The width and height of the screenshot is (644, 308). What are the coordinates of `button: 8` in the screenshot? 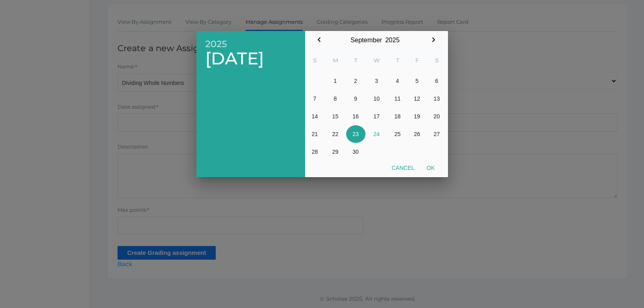 It's located at (336, 99).